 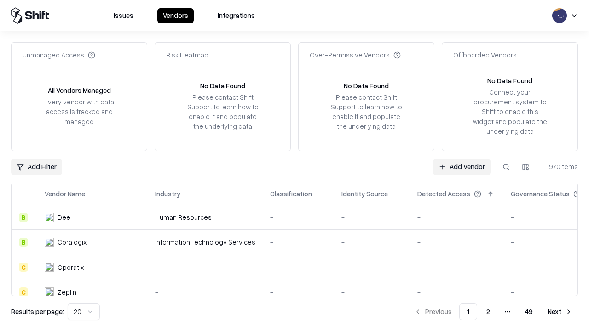 What do you see at coordinates (488, 312) in the screenshot?
I see `button: 2` at bounding box center [488, 312].